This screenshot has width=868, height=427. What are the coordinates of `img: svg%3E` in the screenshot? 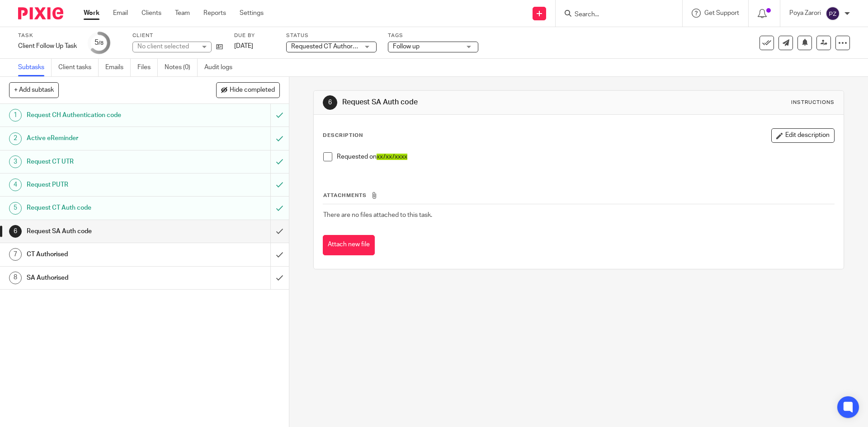 It's located at (832, 13).